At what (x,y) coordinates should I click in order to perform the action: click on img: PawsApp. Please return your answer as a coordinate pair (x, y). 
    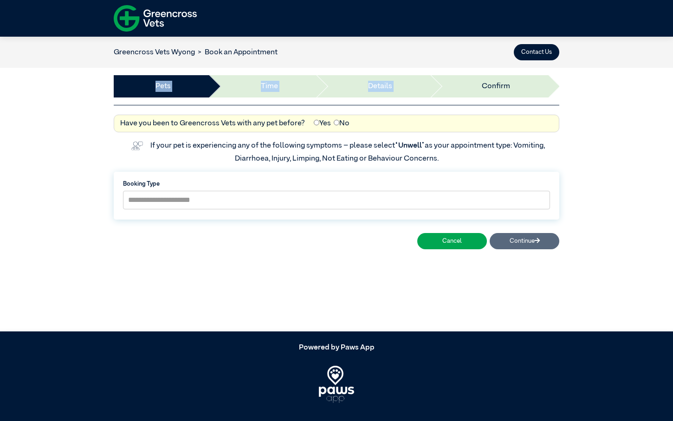
    Looking at the image, I should click on (337, 385).